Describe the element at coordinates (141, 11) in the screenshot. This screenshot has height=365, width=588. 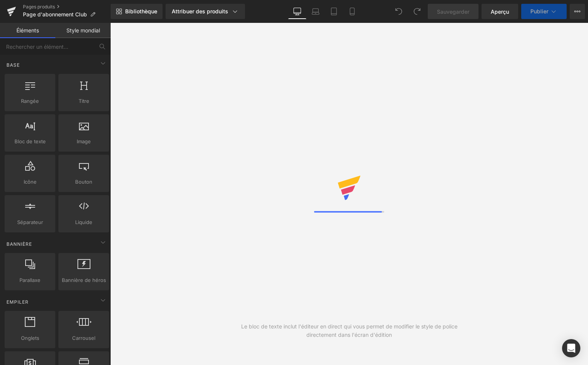
I see `font: Bibliothèque` at that location.